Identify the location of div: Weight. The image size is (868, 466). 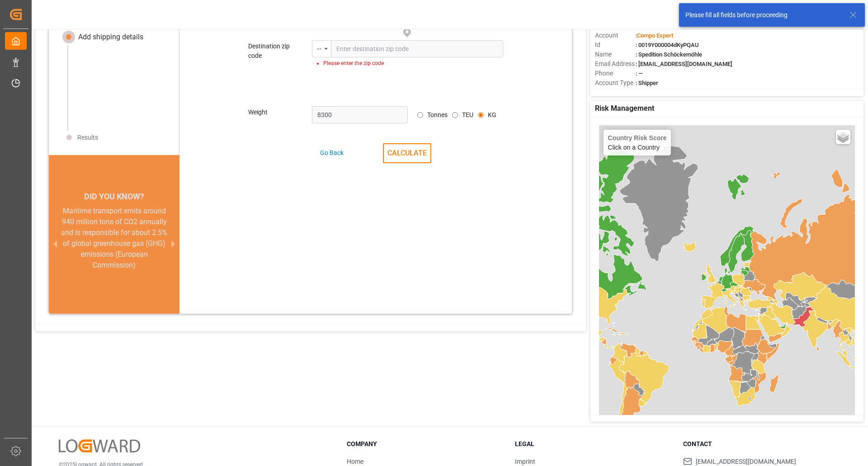
(273, 112).